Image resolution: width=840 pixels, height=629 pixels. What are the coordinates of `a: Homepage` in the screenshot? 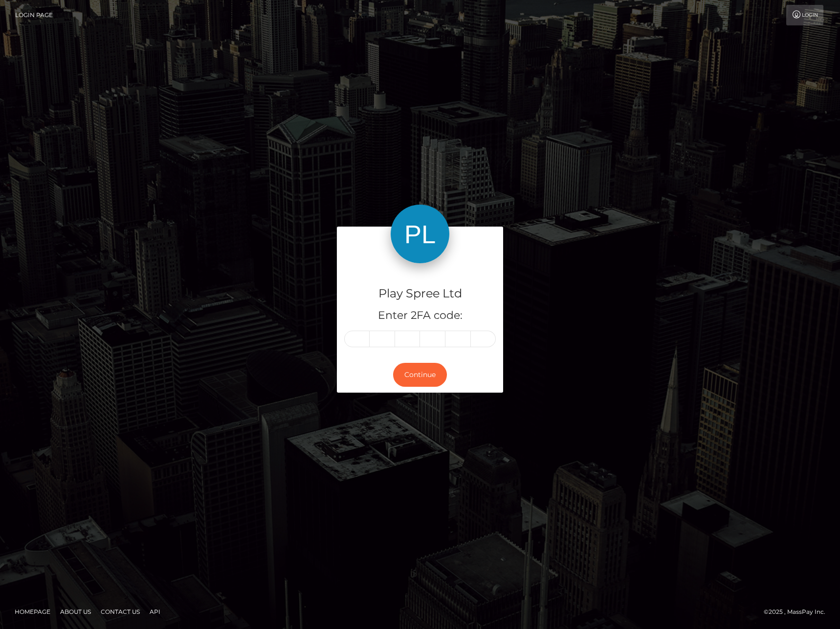 It's located at (32, 612).